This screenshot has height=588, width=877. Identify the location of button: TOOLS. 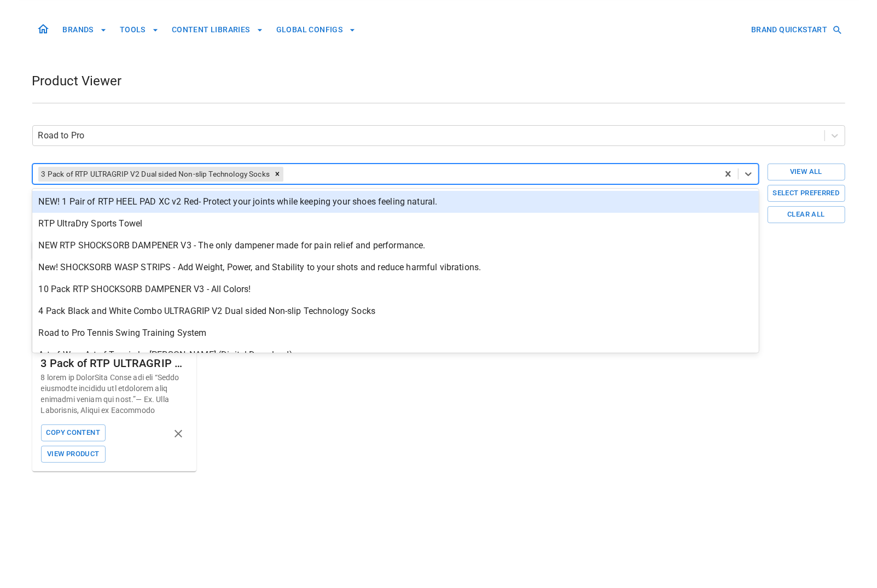
(139, 30).